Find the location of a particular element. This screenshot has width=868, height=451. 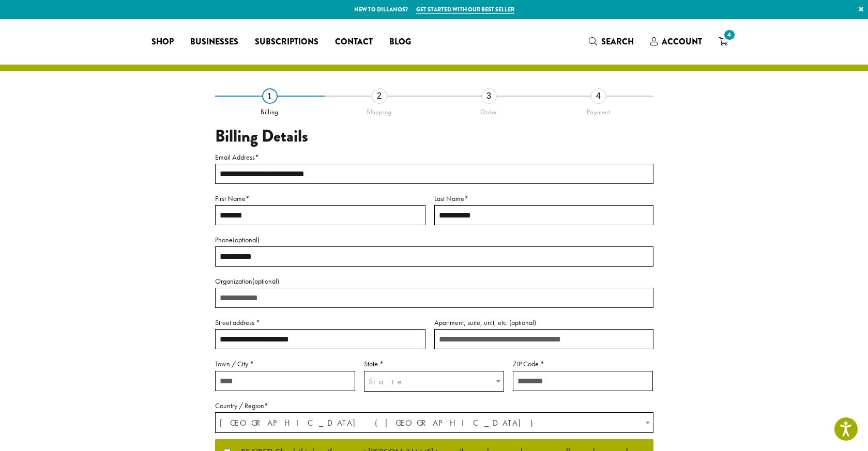

div: Billing is located at coordinates (270, 110).